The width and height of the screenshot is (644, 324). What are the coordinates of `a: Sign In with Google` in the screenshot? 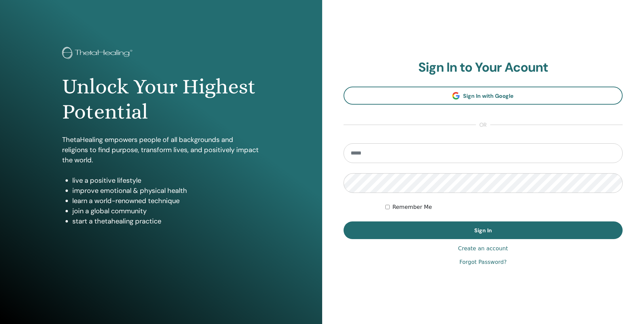 It's located at (483, 95).